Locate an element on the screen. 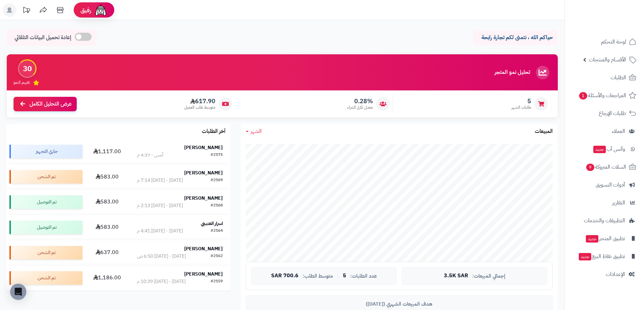  div: #2171 is located at coordinates (217, 155).